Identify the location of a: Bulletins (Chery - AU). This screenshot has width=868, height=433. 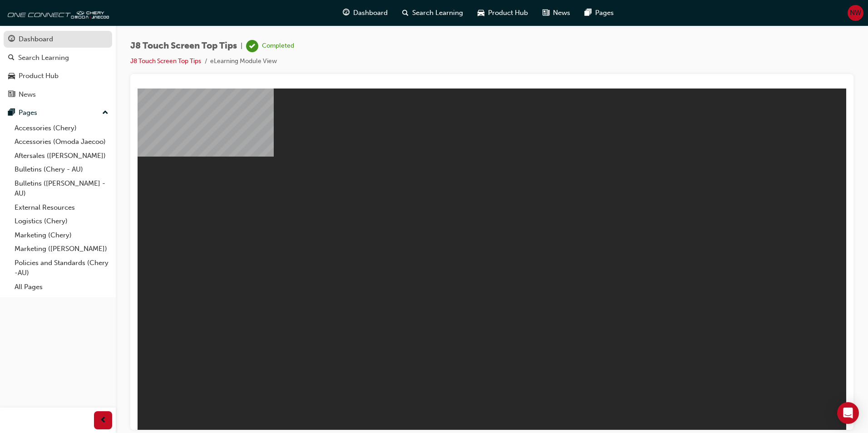
(61, 169).